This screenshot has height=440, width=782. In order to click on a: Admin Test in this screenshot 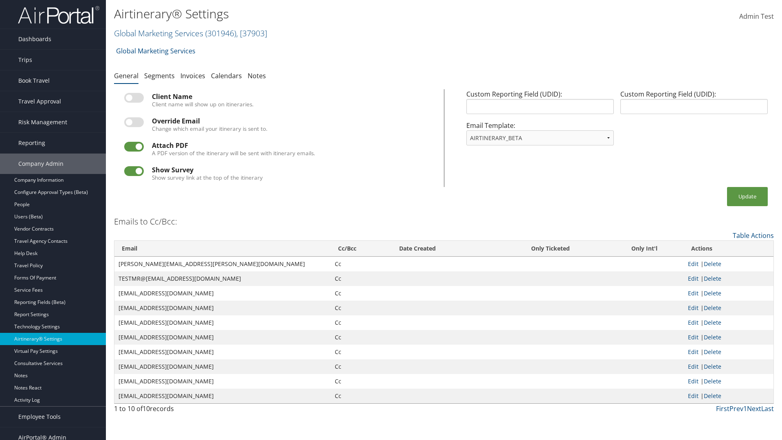, I will do `click(756, 17)`.